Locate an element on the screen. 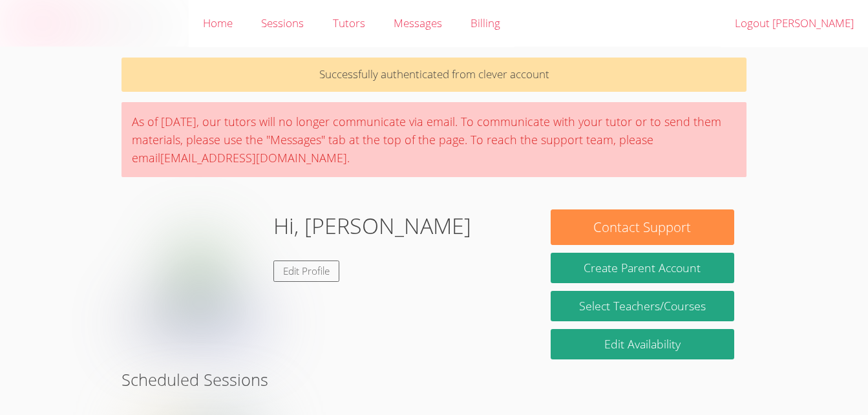 This screenshot has height=415, width=868. img: default.png is located at coordinates (199, 274).